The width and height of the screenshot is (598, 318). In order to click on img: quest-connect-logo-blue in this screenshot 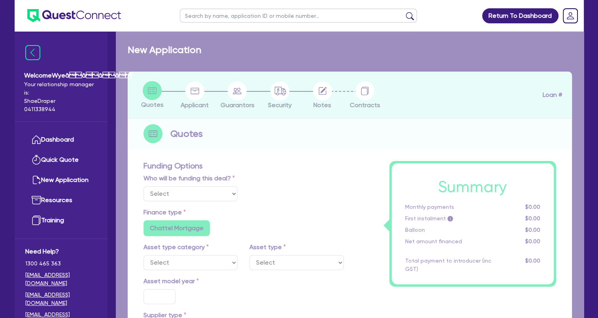, I will do `click(74, 15)`.